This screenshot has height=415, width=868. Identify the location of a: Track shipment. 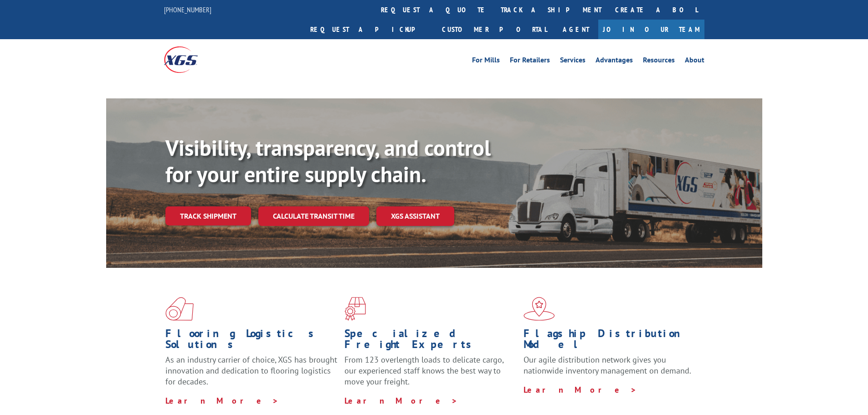
(208, 216).